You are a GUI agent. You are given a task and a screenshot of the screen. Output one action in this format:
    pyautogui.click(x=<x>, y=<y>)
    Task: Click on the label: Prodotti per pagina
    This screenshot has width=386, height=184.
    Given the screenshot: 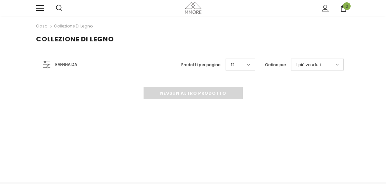 What is the action you would take?
    pyautogui.click(x=201, y=65)
    